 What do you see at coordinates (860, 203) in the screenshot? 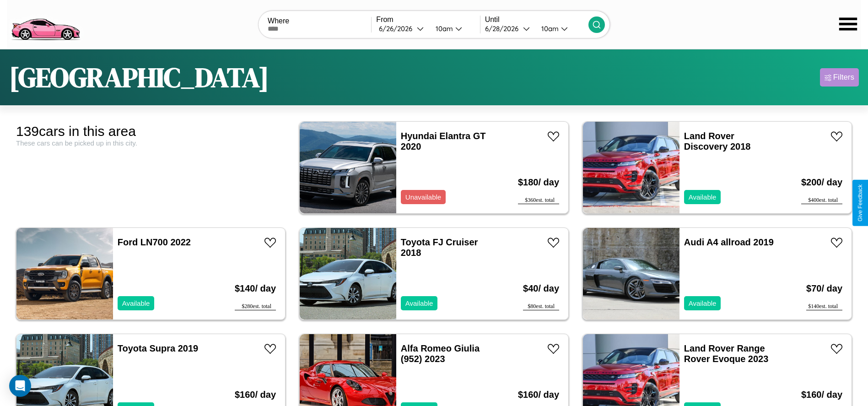
I see `div: Give Feedback` at bounding box center [860, 203].